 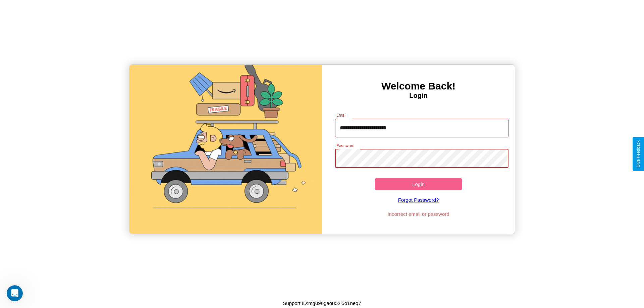 I want to click on h4: Login, so click(x=418, y=95).